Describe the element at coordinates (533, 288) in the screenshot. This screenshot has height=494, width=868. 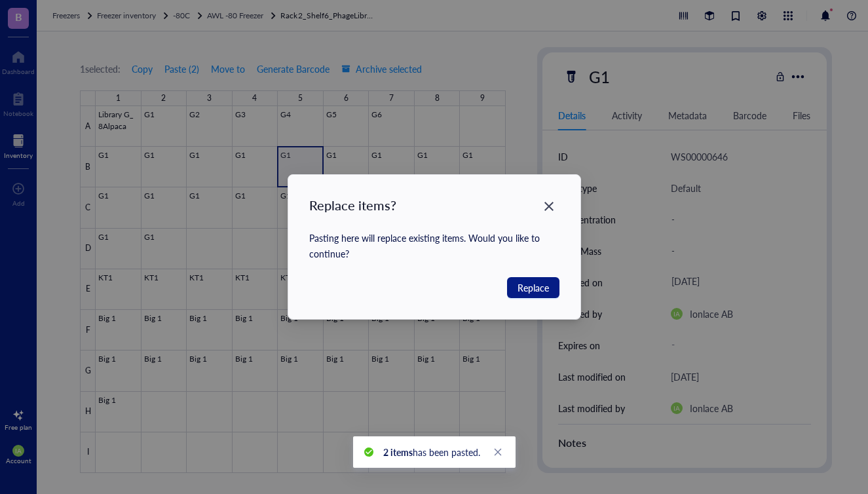
I see `button: Replace` at that location.